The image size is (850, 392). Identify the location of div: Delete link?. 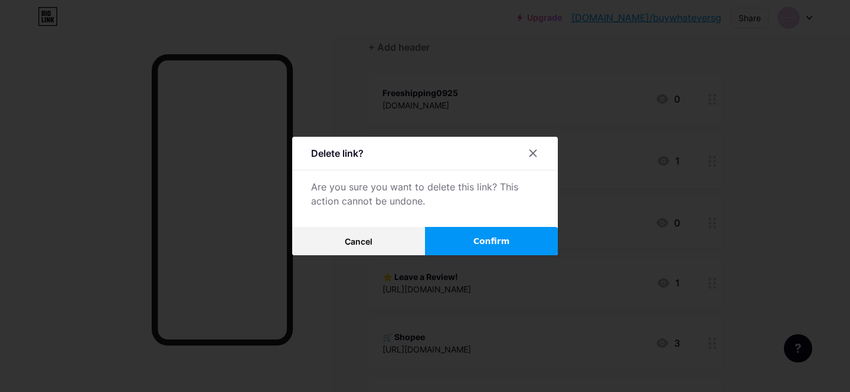
(337, 153).